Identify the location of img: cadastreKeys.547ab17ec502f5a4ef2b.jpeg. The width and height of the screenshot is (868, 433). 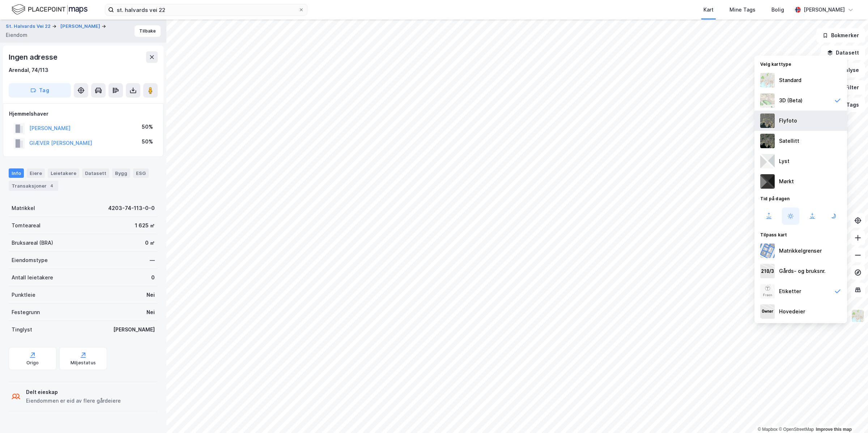
(768, 271).